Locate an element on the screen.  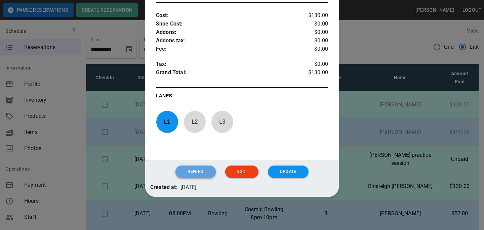
button: Refund is located at coordinates (195, 172).